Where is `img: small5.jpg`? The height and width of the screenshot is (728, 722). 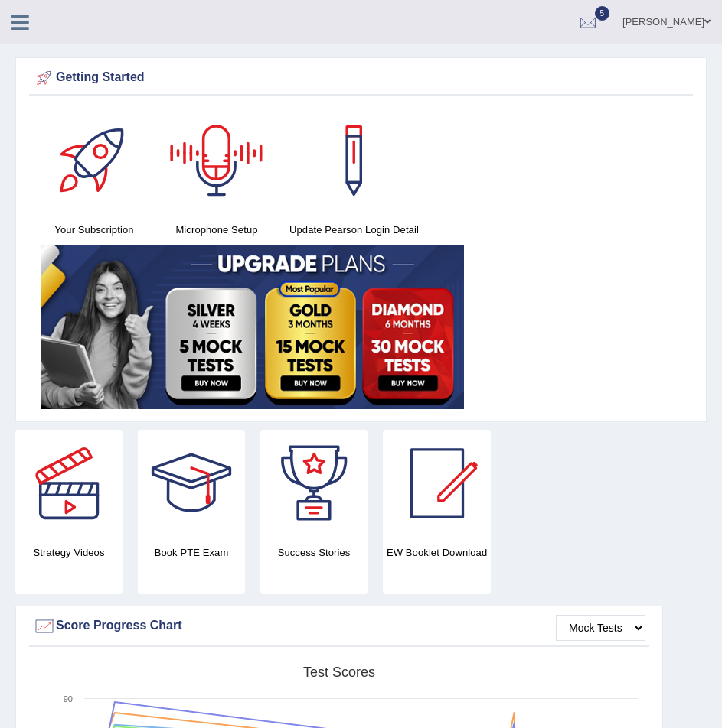
img: small5.jpg is located at coordinates (252, 328).